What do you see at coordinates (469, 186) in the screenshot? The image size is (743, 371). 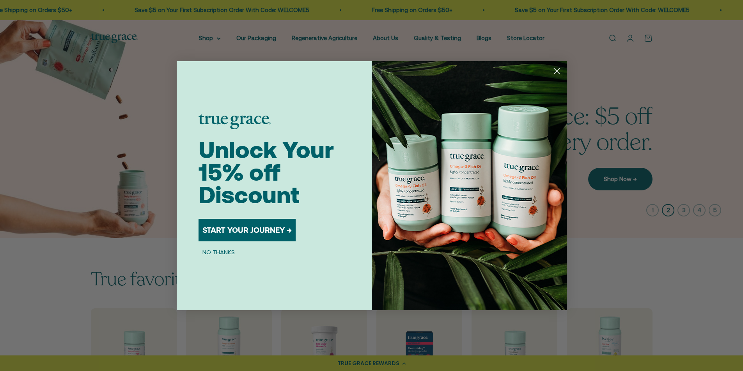 I see `img: 098727d5-50f8-4f9b-9554-844bb8da1403.jpeg` at bounding box center [469, 186].